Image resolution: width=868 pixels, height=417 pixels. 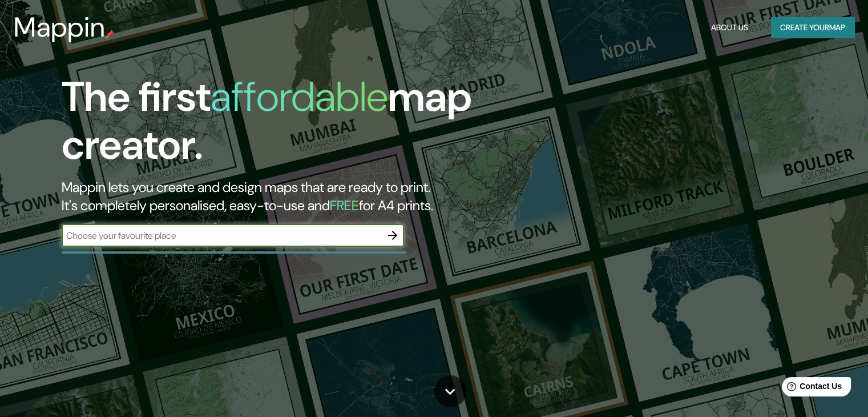 What do you see at coordinates (59, 28) in the screenshot?
I see `h3: Mappin` at bounding box center [59, 28].